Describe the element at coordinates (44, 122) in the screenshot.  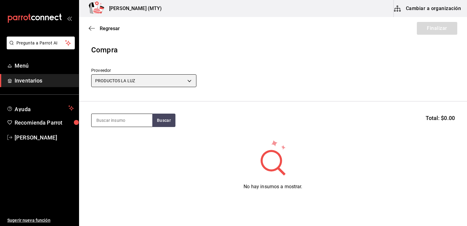
I see `span: Recomienda Parrot` at that location.